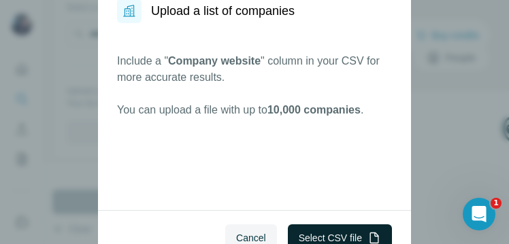  What do you see at coordinates (254, 110) in the screenshot?
I see `p: You can upload a file with up to .` at bounding box center [254, 110].